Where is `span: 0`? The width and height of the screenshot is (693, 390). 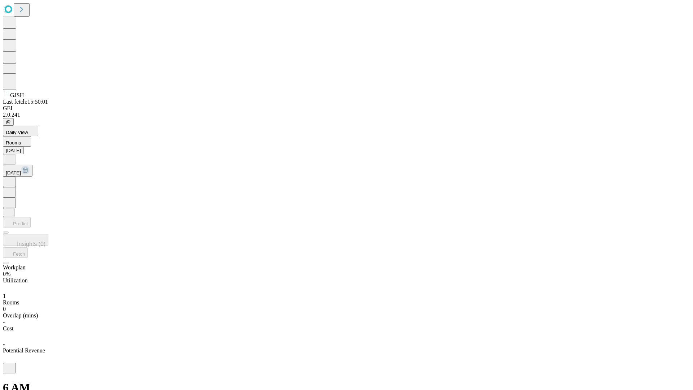
span: 0 is located at coordinates (4, 309).